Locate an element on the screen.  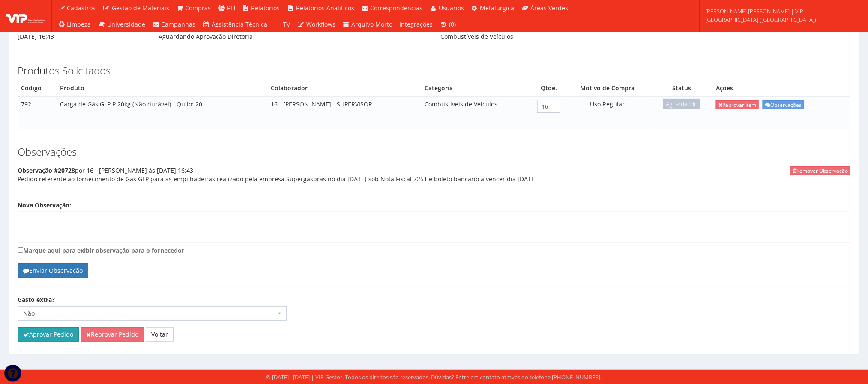
span: RH is located at coordinates (231, 8).